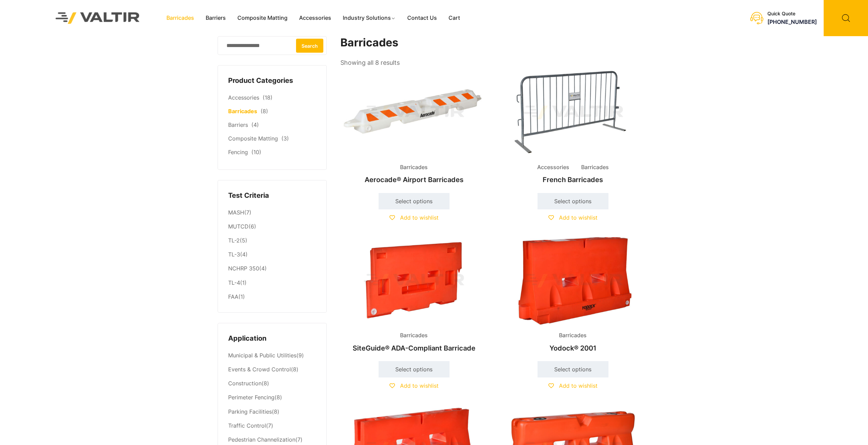 The width and height of the screenshot is (868, 445). What do you see at coordinates (414, 296) in the screenshot?
I see `a: BarricadesSiteGuide® ADA-Compliant Barricade` at bounding box center [414, 296].